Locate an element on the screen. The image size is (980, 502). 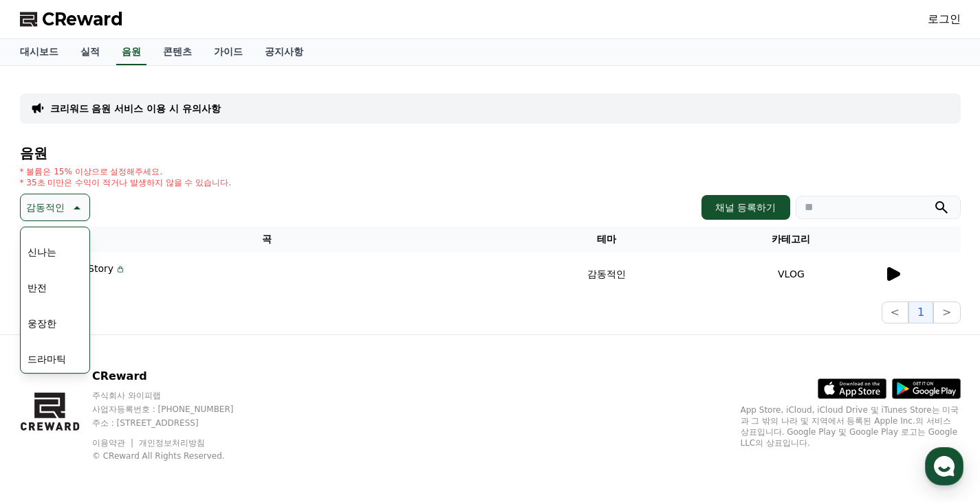
h4: 음원 is located at coordinates (490, 153).